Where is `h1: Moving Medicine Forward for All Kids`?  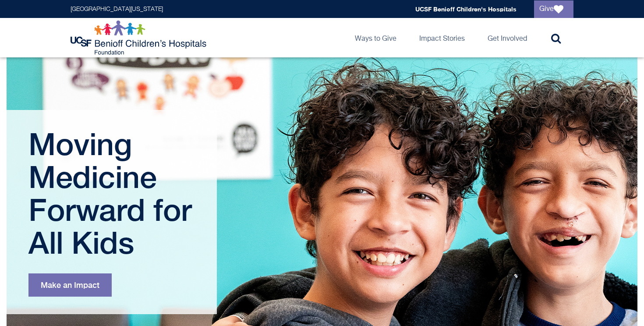 h1: Moving Medicine Forward for All Kids is located at coordinates (113, 193).